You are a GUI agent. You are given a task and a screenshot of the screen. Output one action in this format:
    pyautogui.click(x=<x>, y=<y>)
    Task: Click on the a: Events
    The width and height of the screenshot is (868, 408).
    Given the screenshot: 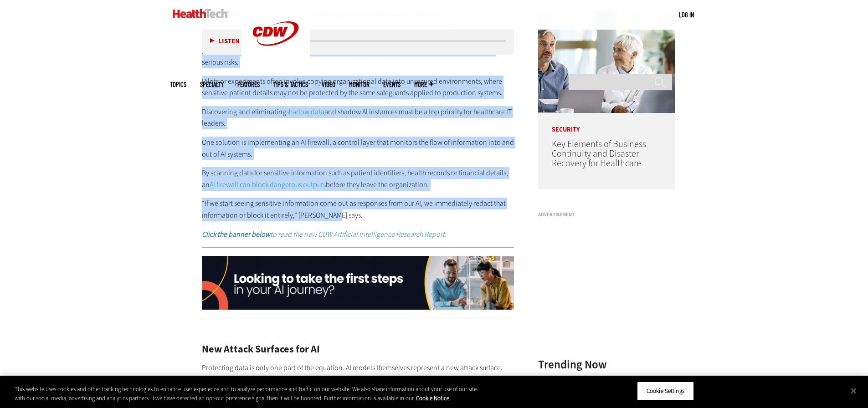 What is the action you would take?
    pyautogui.click(x=392, y=84)
    